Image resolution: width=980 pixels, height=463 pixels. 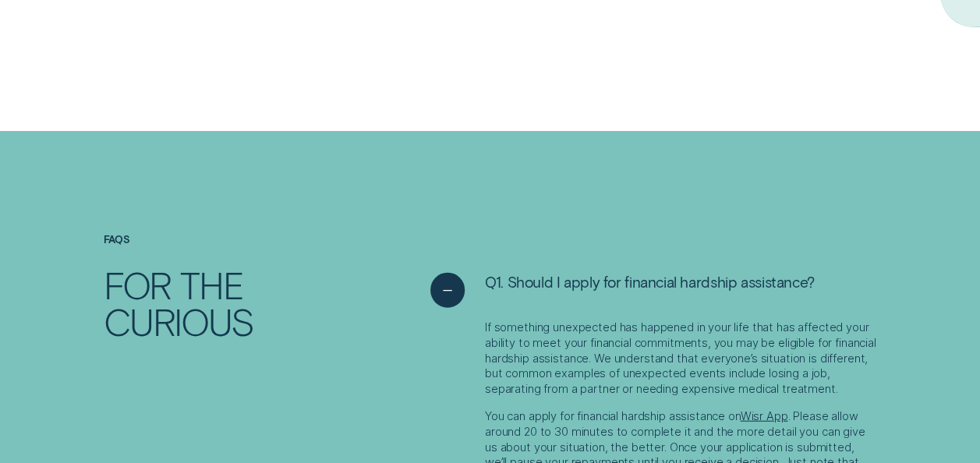 I want to click on p: If something unexpected has happened in your life that has affected your ability to meet your fin..., so click(x=680, y=359).